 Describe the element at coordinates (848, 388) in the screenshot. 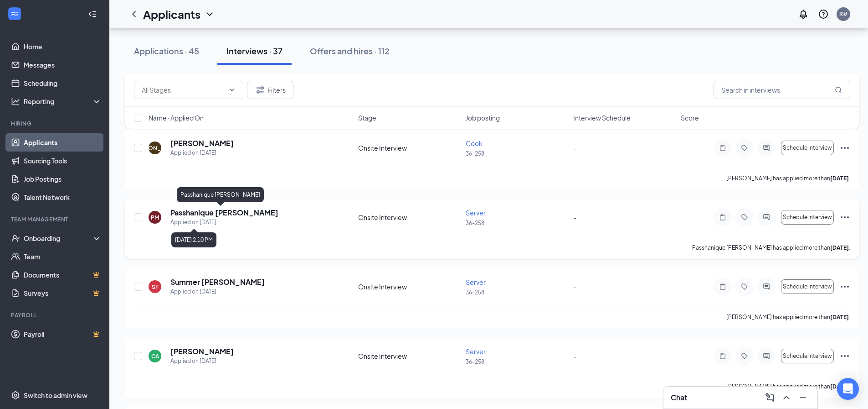

I see `div: Open Intercom Messenger` at that location.